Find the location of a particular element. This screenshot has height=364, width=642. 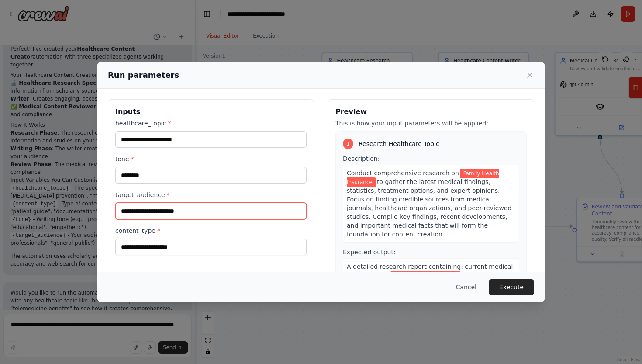

button: Execute is located at coordinates (512, 287).